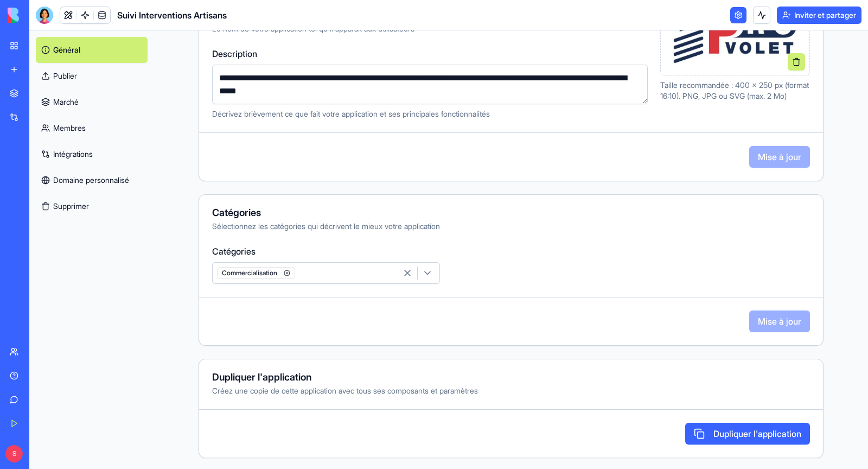  What do you see at coordinates (69, 128) in the screenshot?
I see `font: Membres` at bounding box center [69, 128].